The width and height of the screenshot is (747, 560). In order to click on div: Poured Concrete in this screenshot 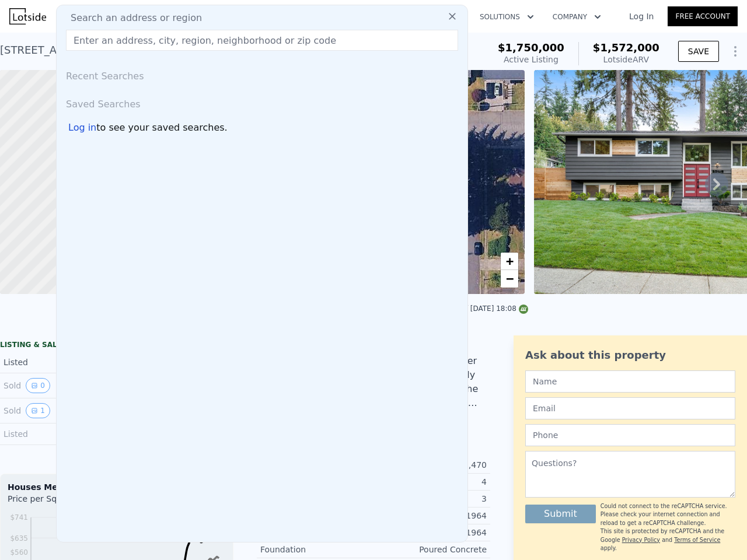, I will do `click(430, 550)`.